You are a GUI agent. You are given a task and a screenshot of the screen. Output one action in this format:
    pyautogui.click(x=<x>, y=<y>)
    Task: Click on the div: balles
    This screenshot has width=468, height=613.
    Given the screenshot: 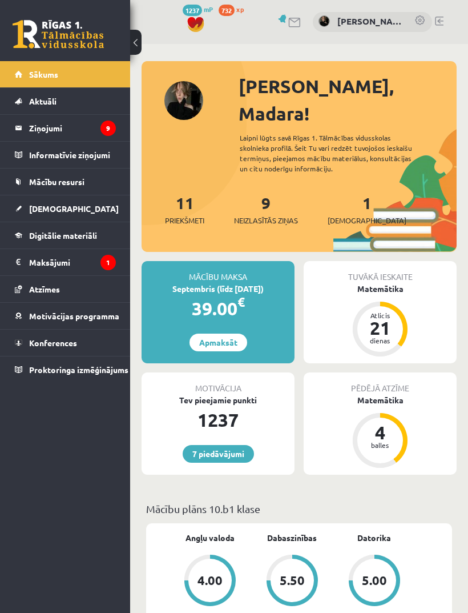 What is the action you would take?
    pyautogui.click(x=380, y=445)
    